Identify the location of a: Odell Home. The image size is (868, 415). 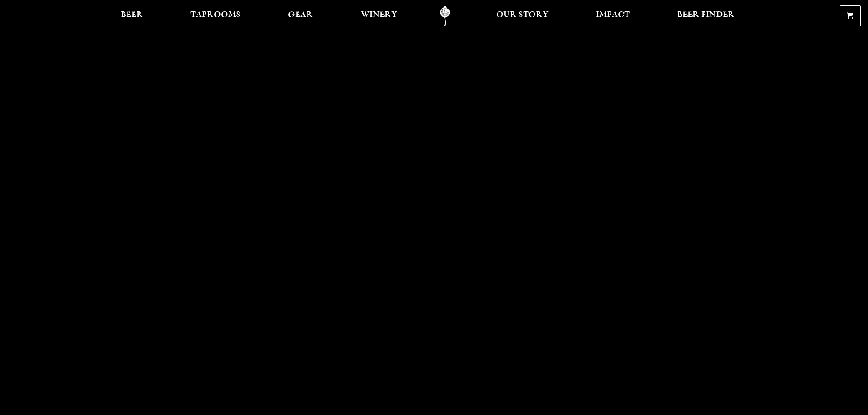
(444, 16).